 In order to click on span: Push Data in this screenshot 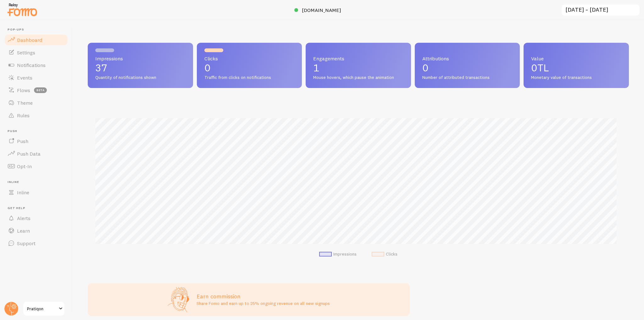, I will do `click(28, 154)`.